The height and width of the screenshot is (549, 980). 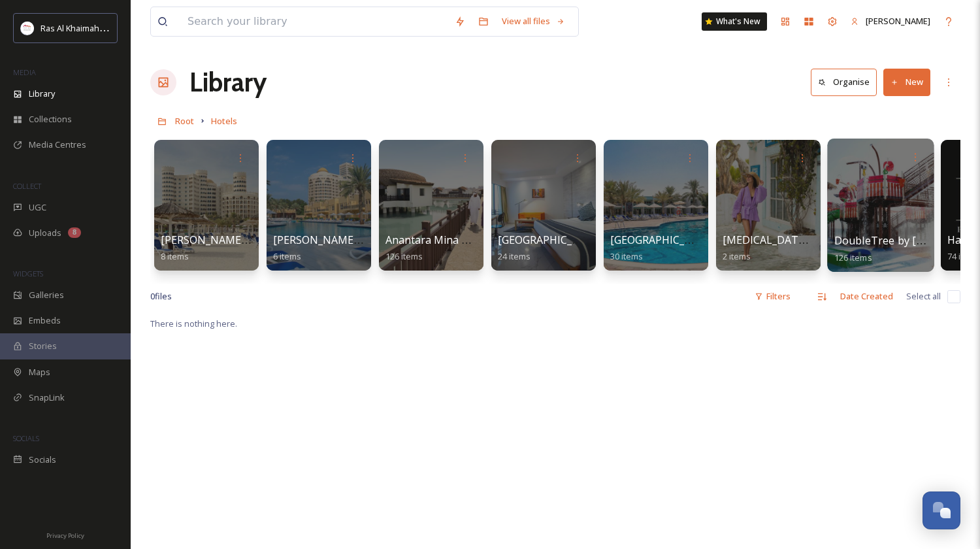 What do you see at coordinates (844, 82) in the screenshot?
I see `button: Organise` at bounding box center [844, 82].